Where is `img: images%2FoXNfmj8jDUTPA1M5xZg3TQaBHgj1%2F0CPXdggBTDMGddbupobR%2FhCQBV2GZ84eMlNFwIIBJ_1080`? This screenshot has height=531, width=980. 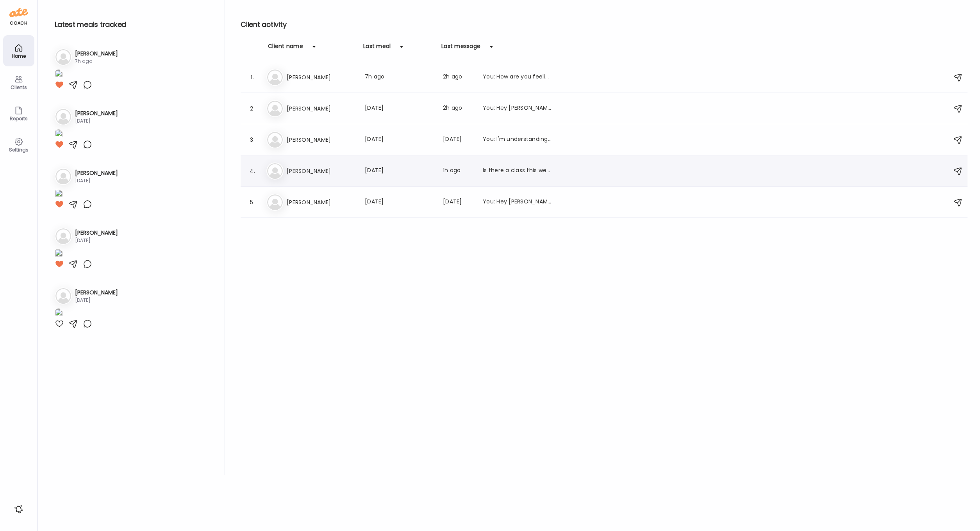 img: images%2FoXNfmj8jDUTPA1M5xZg3TQaBHgj1%2F0CPXdggBTDMGddbupobR%2FhCQBV2GZ84eMlNFwIIBJ_1080 is located at coordinates (59, 134).